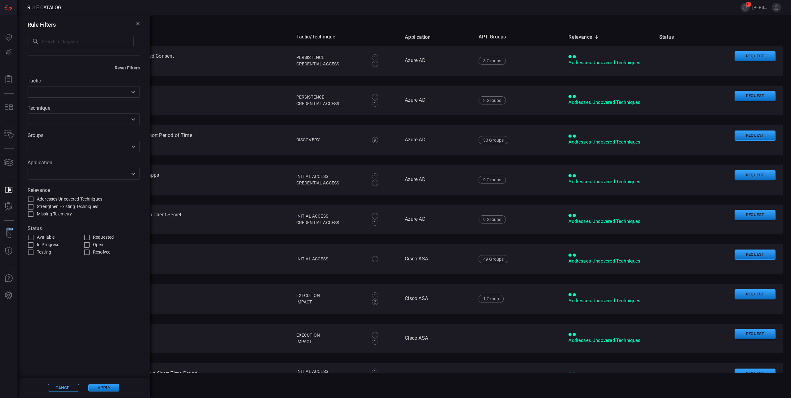  I want to click on button: 15, so click(745, 7).